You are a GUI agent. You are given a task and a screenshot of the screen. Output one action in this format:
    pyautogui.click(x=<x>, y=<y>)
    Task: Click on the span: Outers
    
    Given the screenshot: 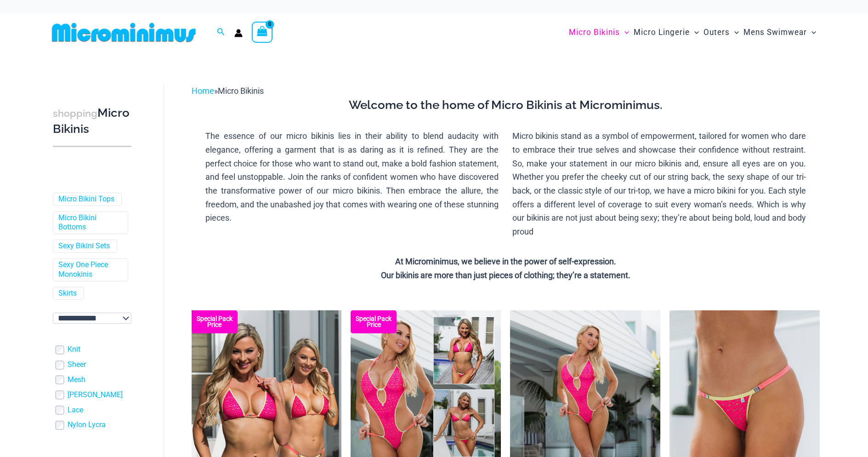 What is the action you would take?
    pyautogui.click(x=717, y=32)
    